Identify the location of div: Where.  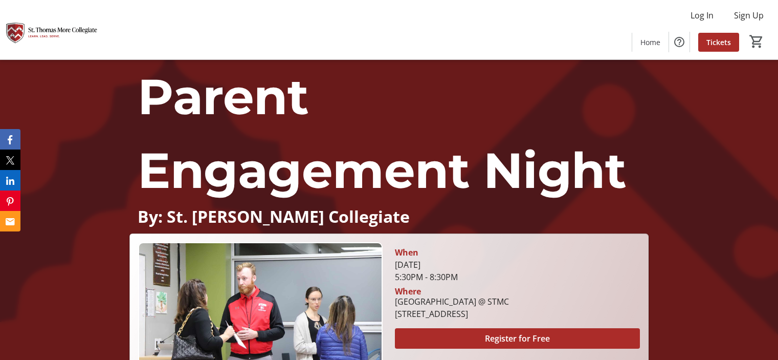
(408, 291).